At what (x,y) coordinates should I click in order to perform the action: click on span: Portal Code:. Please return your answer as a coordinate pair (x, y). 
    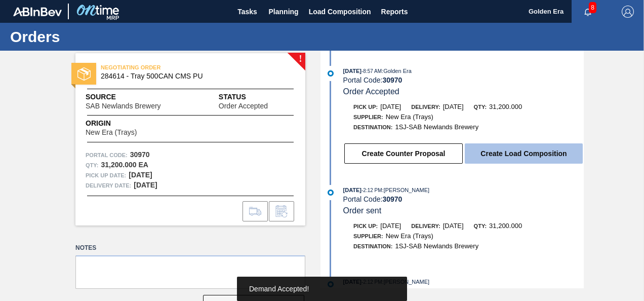
    Looking at the image, I should click on (106, 155).